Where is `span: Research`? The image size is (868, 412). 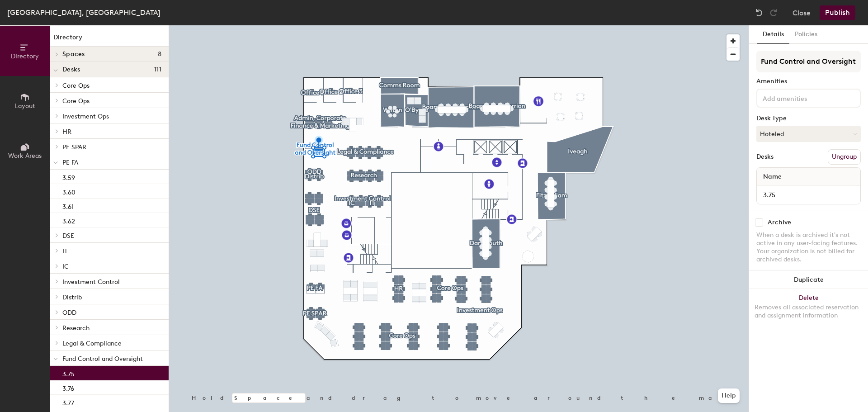 span: Research is located at coordinates (76, 328).